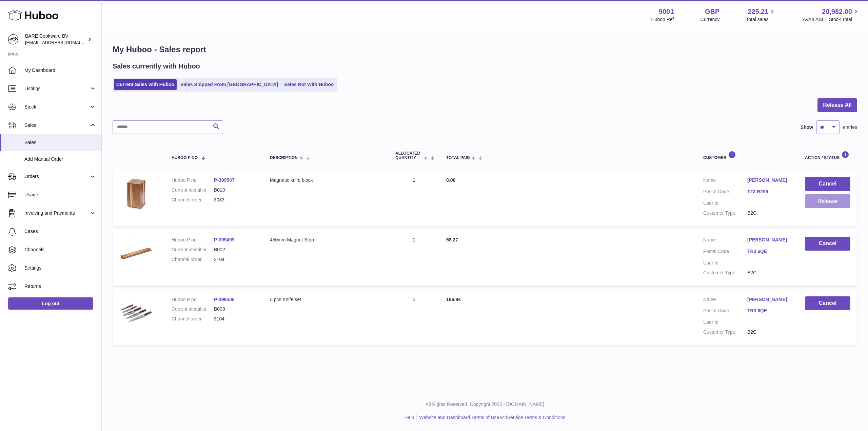 The width and height of the screenshot is (868, 431). Describe the element at coordinates (832, 15) in the screenshot. I see `a: 20,982.00 AVAILABLE Stock Total` at that location.